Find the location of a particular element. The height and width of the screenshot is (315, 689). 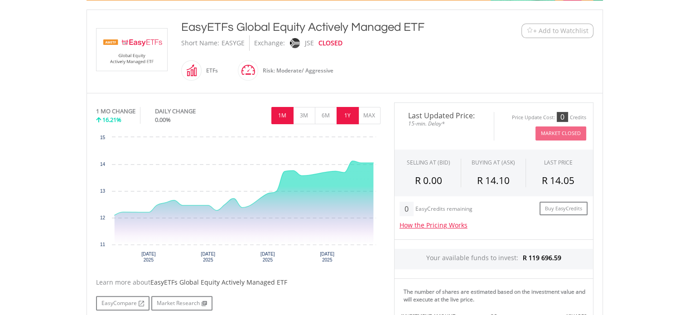

span: BUYING AT (ASK) is located at coordinates (493, 162).